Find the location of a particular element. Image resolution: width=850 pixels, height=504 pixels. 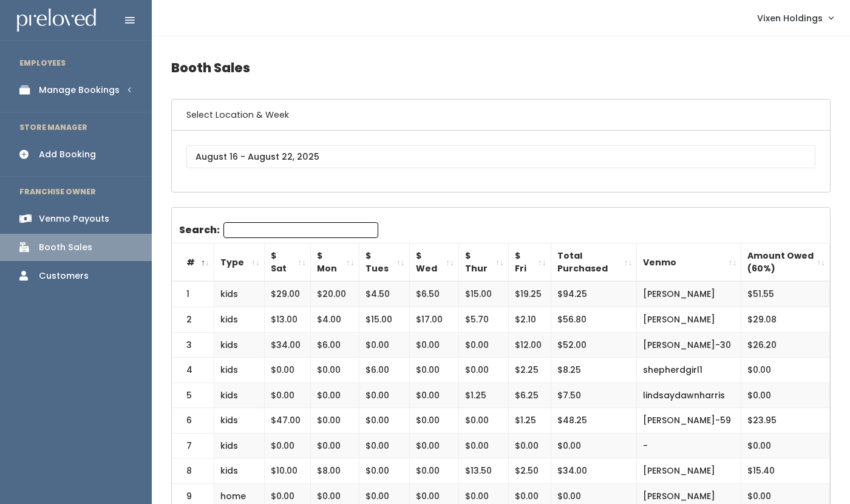

td: $10.00 is located at coordinates (288, 471).